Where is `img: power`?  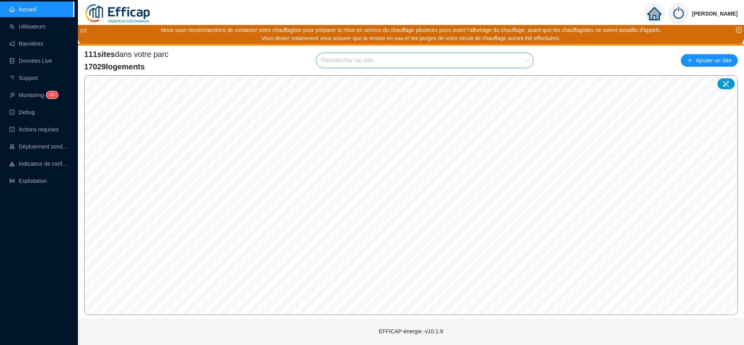
img: power is located at coordinates (679, 14).